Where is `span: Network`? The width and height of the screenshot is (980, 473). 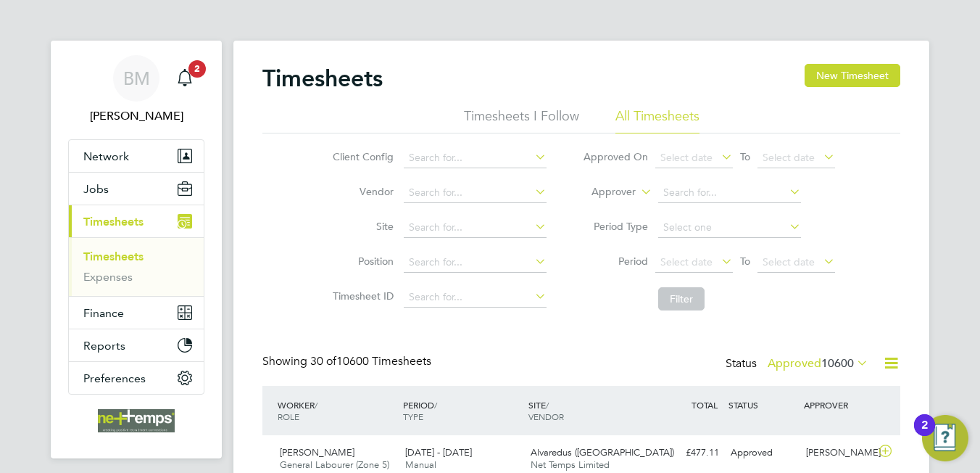 span: Network is located at coordinates (105, 156).